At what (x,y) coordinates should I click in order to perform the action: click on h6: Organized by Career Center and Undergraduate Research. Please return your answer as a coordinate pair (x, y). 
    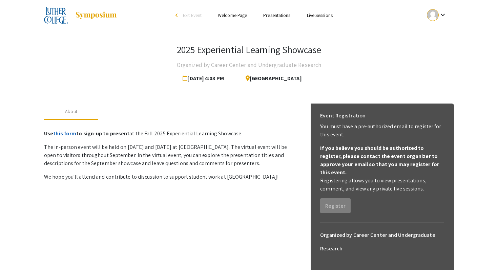
    Looking at the image, I should click on (382, 242).